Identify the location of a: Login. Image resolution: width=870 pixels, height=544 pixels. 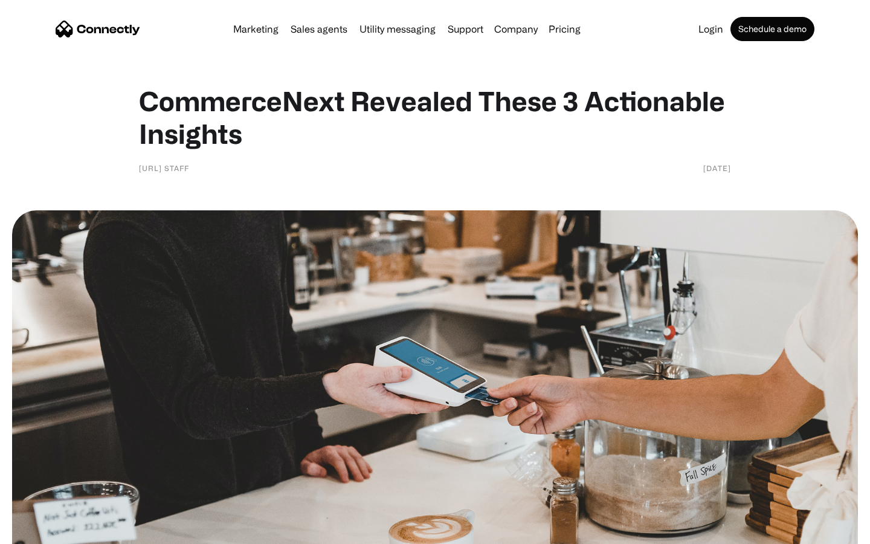
(710, 29).